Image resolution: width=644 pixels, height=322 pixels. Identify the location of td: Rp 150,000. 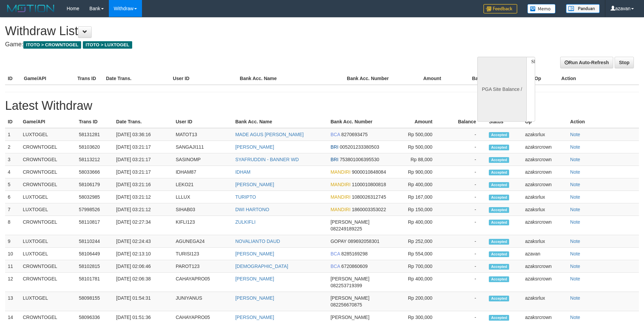
(417, 209).